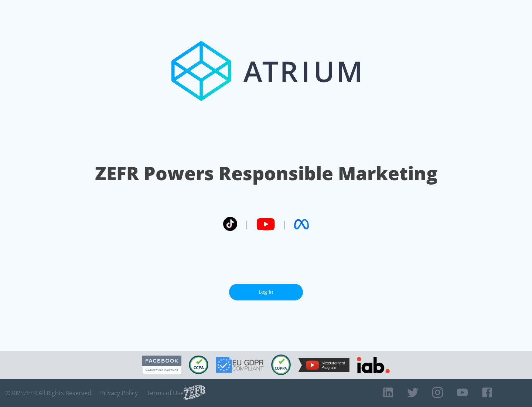 Image resolution: width=532 pixels, height=407 pixels. I want to click on img: Facebook Marketing Partner, so click(162, 365).